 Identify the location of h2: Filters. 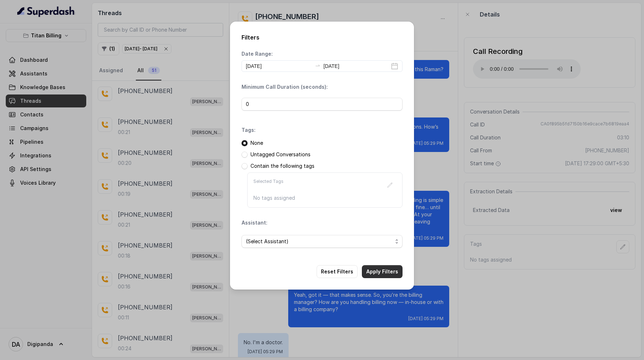
(322, 37).